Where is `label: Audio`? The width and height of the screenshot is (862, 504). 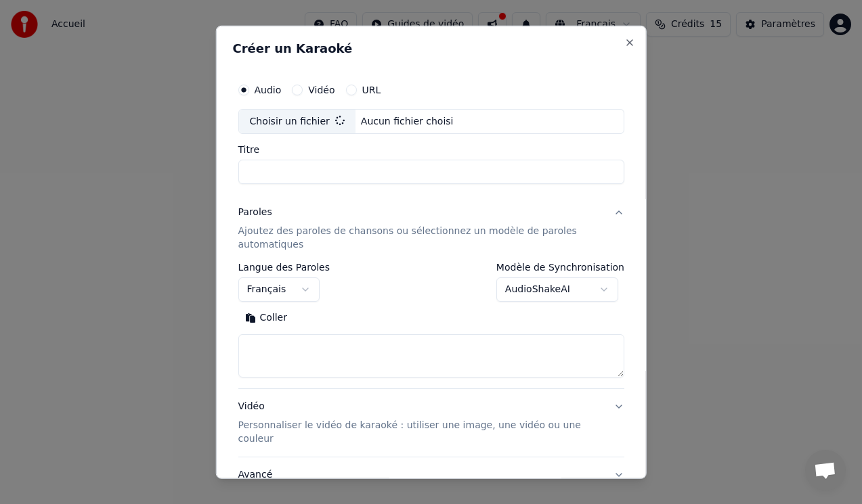 label: Audio is located at coordinates (267, 89).